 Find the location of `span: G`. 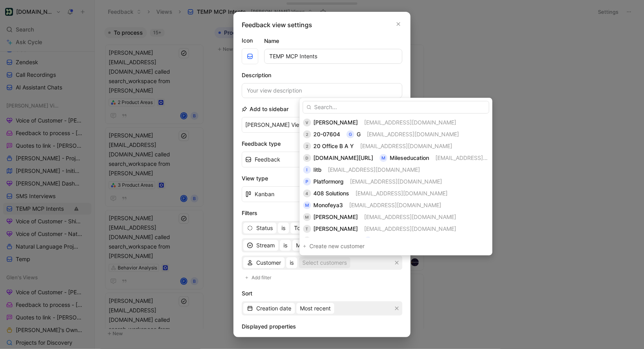

span: G is located at coordinates (359, 134).